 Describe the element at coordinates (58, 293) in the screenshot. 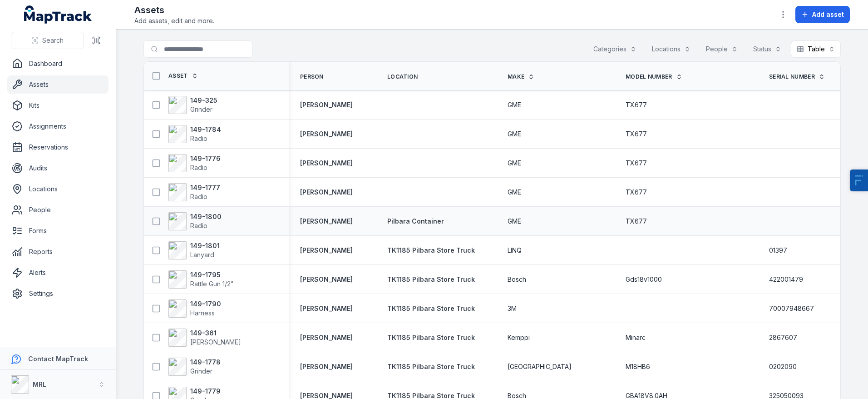

I see `a: Settings` at that location.